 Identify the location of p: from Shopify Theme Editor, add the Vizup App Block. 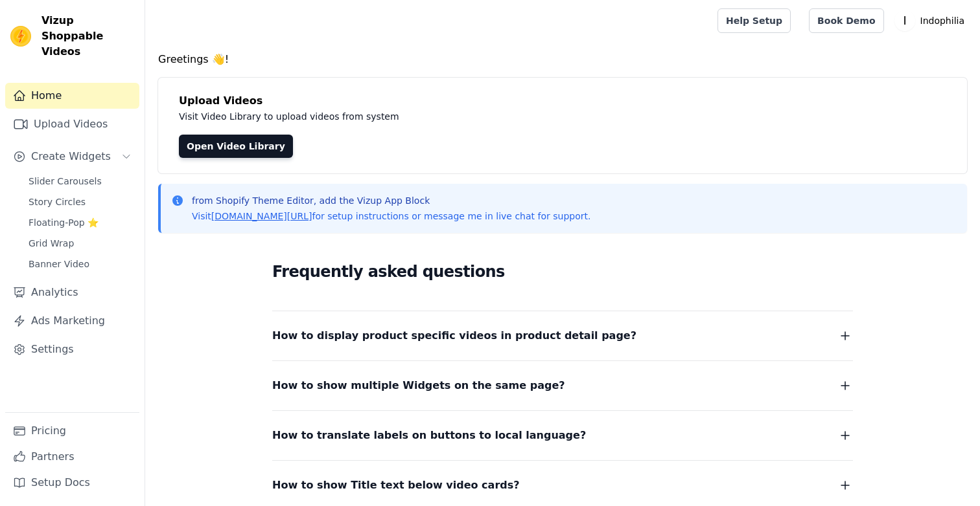
(391, 201).